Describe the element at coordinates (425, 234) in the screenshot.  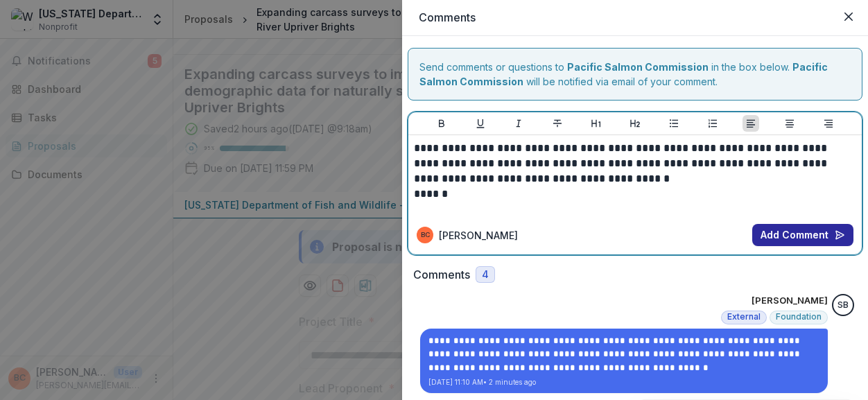
I see `div: Brandon Chasco` at that location.